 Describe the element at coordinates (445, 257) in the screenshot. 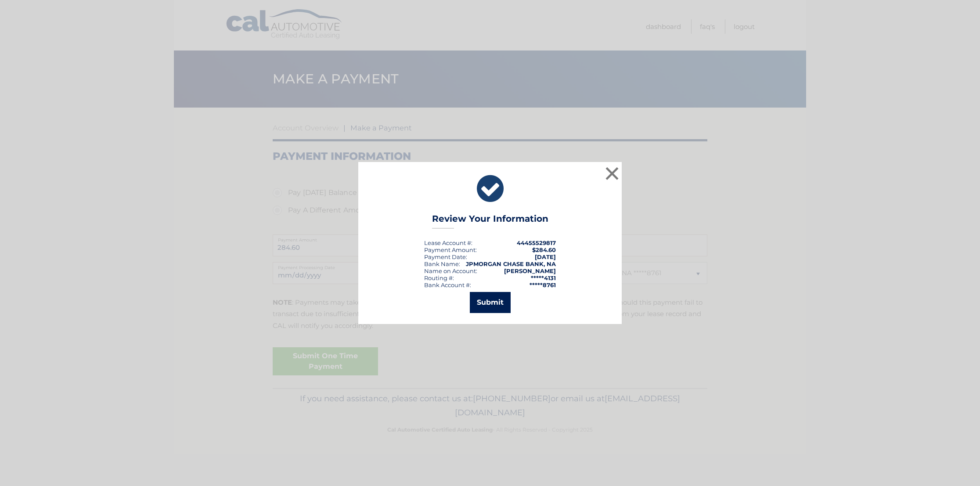

I see `span: Payment Date` at that location.